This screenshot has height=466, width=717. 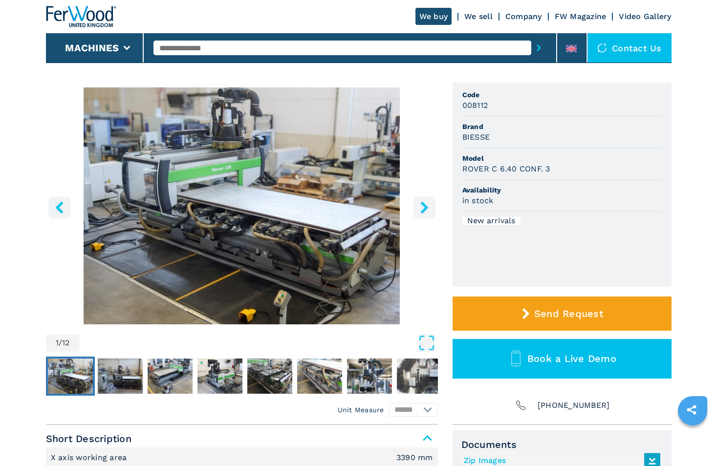 I want to click on button: Go to Slide 5, so click(x=270, y=376).